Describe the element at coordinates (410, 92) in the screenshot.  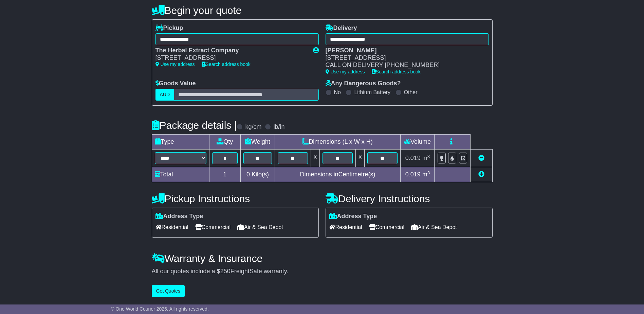
I see `label: Other` at that location.